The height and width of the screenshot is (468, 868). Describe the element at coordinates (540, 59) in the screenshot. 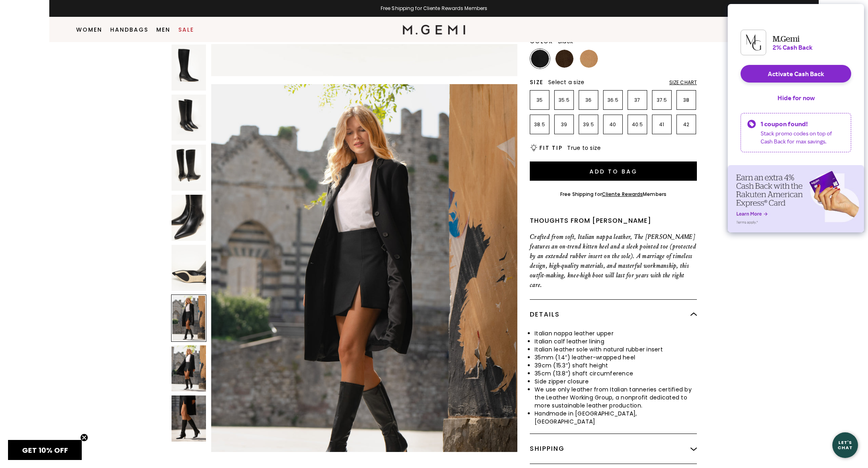

I see `img: Black` at that location.